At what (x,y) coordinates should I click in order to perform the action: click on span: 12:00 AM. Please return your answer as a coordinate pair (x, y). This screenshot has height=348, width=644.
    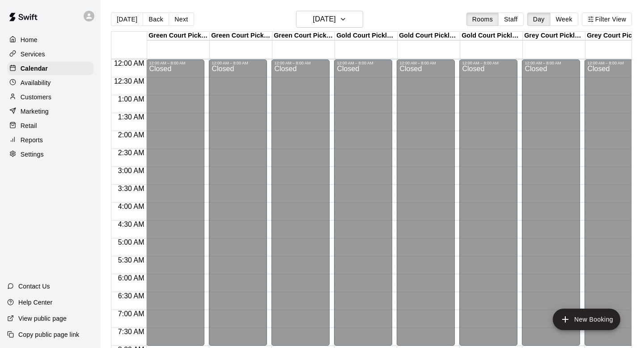
    Looking at the image, I should click on (129, 63).